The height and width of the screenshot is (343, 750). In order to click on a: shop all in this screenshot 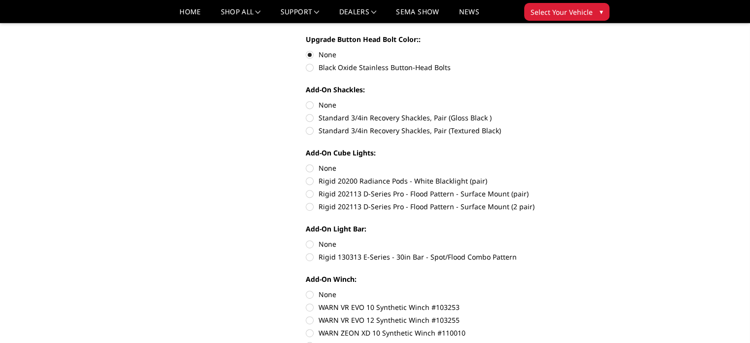, I will do `click(241, 15)`.